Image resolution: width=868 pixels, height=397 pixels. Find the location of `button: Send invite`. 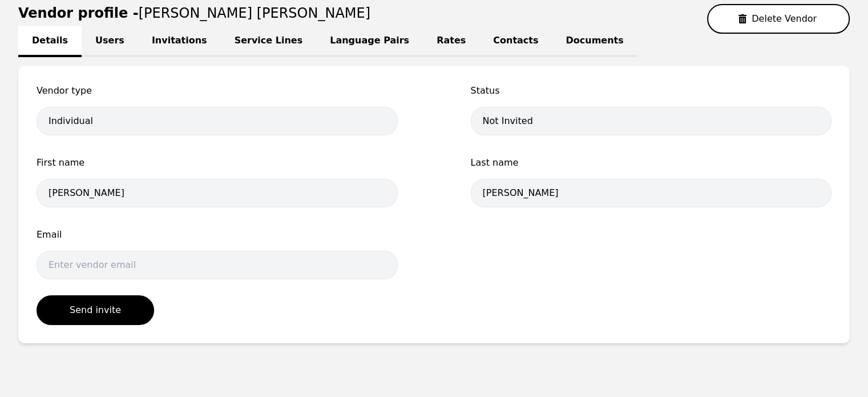

button: Send invite is located at coordinates (95, 310).